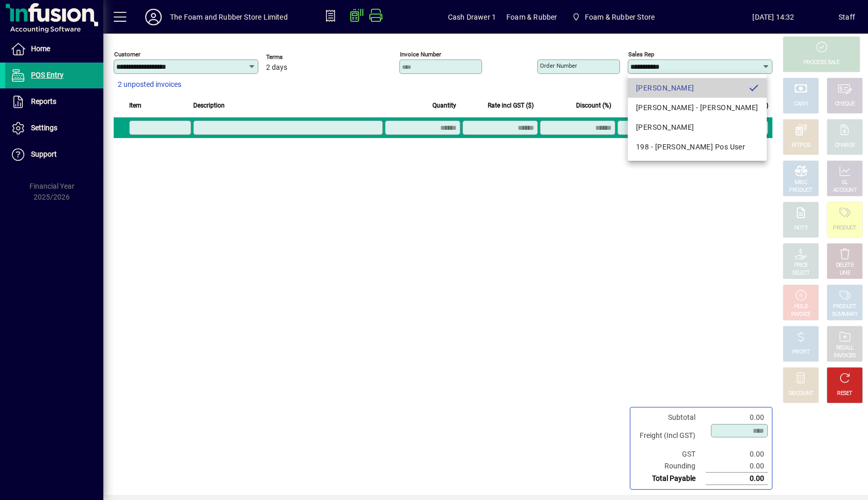 The width and height of the screenshot is (868, 500). Describe the element at coordinates (136, 105) in the screenshot. I see `span: Item` at that location.